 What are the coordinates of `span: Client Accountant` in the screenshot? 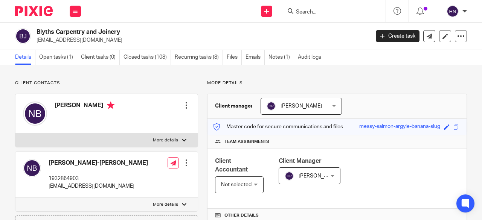 It's located at (231, 165).